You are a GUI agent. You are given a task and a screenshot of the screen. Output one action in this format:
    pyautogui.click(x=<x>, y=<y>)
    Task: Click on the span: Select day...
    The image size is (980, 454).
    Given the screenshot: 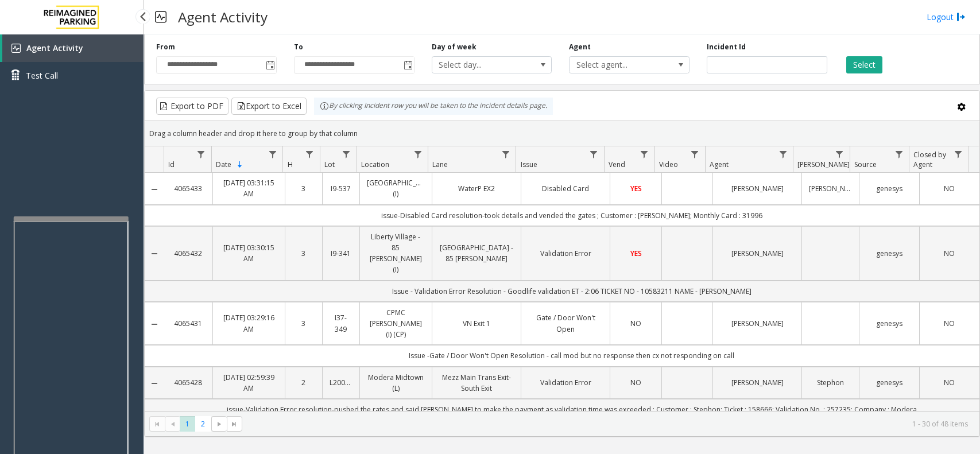 What is the action you would take?
    pyautogui.click(x=480, y=65)
    